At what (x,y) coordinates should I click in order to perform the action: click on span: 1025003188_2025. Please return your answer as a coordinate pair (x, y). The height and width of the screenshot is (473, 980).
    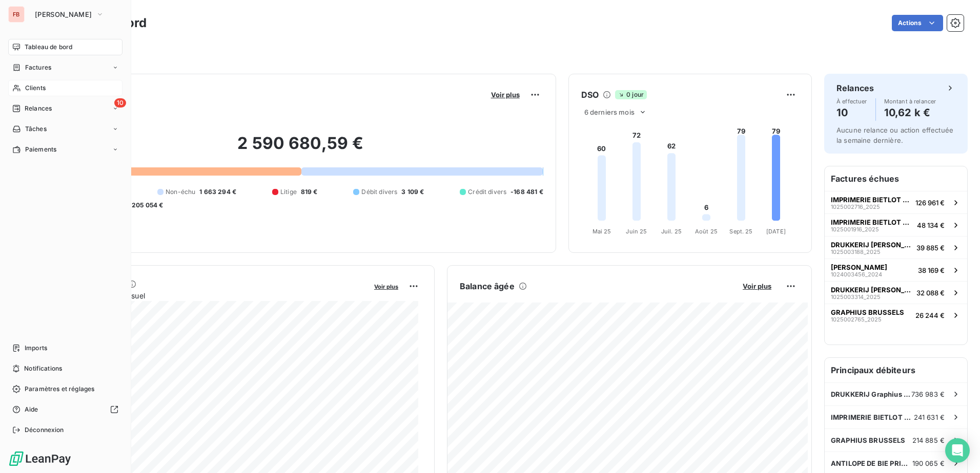
    Looking at the image, I should click on (855, 252).